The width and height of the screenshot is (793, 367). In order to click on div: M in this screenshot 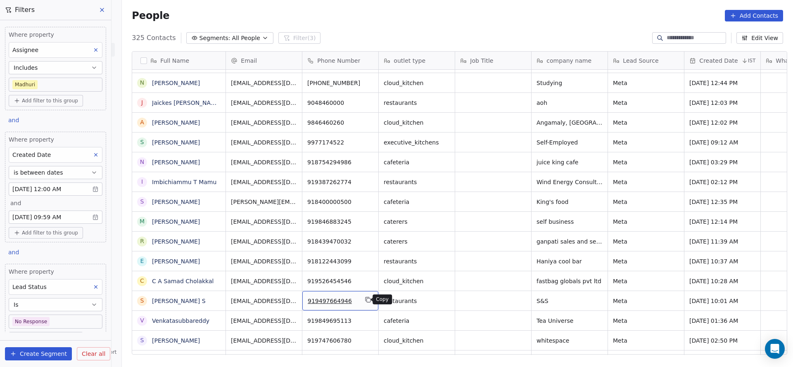, I will do `click(142, 221)`.